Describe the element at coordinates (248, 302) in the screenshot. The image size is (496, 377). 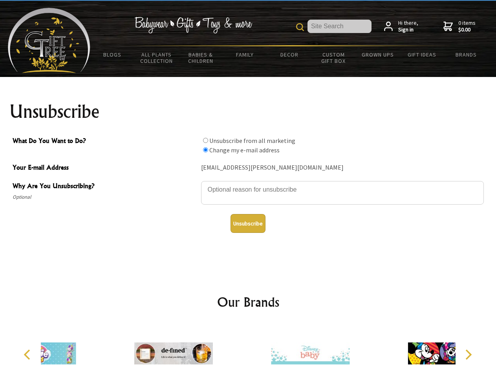
I see `h2: Our Brands` at that location.